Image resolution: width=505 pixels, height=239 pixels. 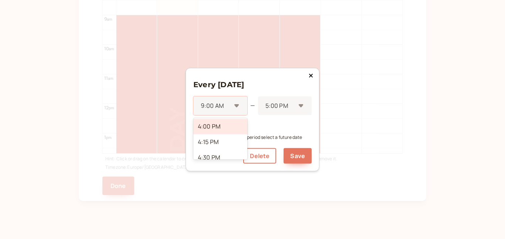 I want to click on small: To create a non-recurring period select a future date, so click(x=253, y=137).